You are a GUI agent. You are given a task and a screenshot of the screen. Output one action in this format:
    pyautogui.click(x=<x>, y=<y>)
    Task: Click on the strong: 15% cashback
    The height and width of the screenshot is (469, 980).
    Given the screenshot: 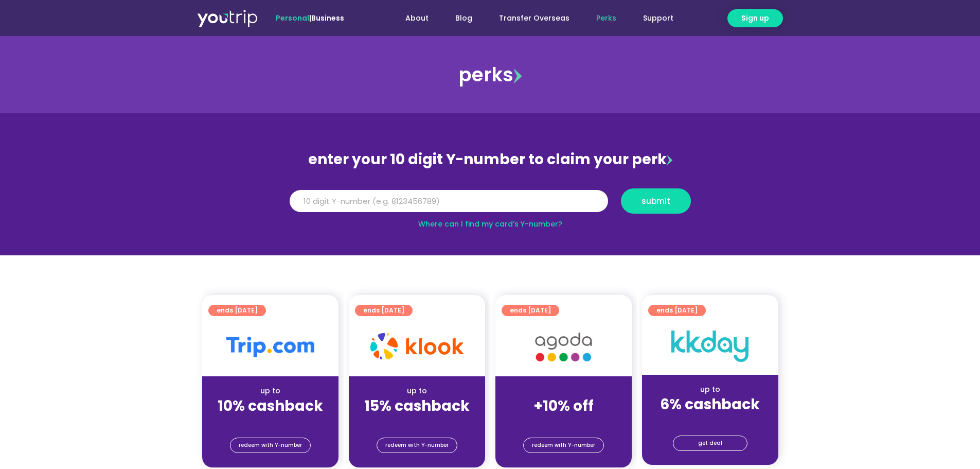 What is the action you would take?
    pyautogui.click(x=417, y=405)
    